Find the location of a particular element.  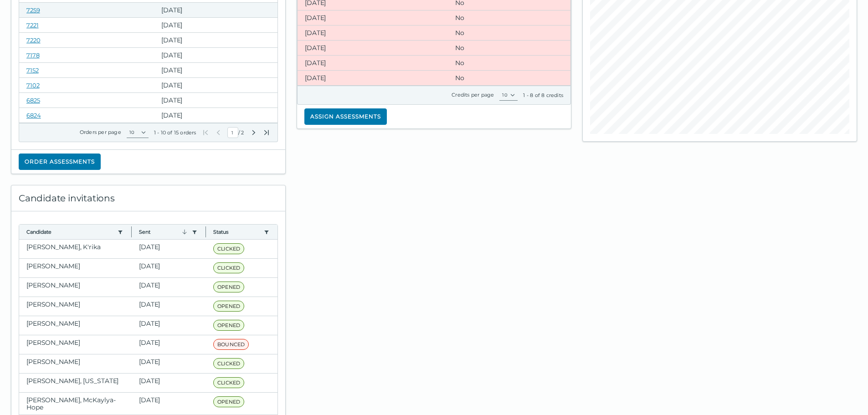

input: Current Page is located at coordinates (233, 133).